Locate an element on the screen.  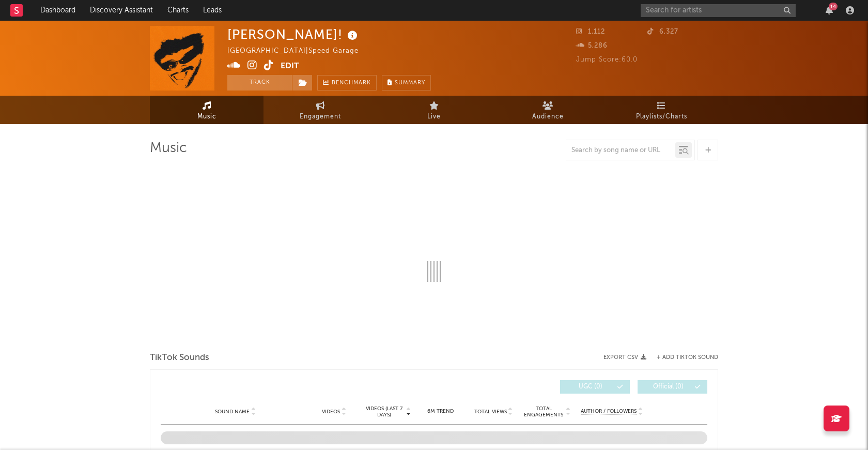
button: UGC(0) is located at coordinates (595, 387).